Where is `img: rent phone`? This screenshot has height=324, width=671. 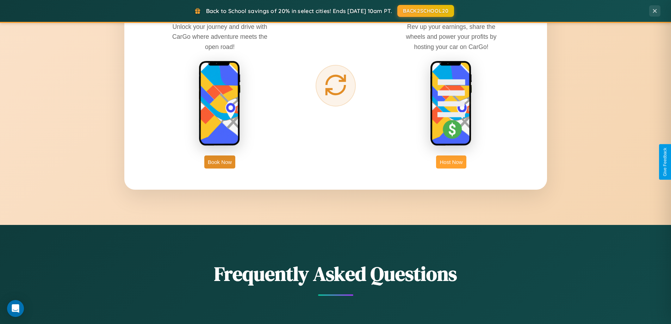
img: rent phone is located at coordinates (220, 104).